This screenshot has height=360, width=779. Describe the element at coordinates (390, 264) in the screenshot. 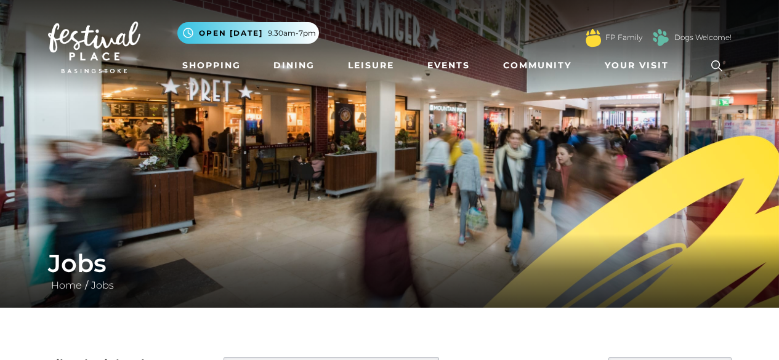

I see `h1: Jobs` at that location.